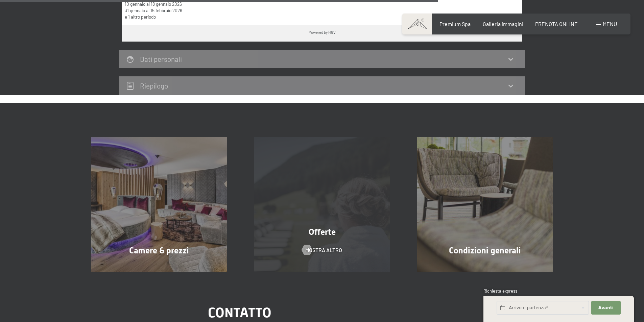 This screenshot has height=322, width=644. Describe the element at coordinates (135, 4) in the screenshot. I see `time: 10/01/2026` at that location.